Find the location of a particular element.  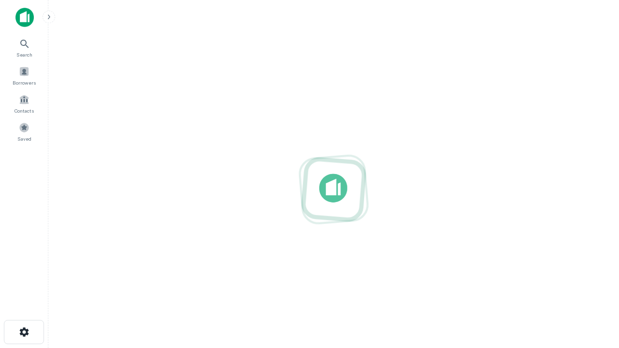

a: Contacts is located at coordinates (24, 104).